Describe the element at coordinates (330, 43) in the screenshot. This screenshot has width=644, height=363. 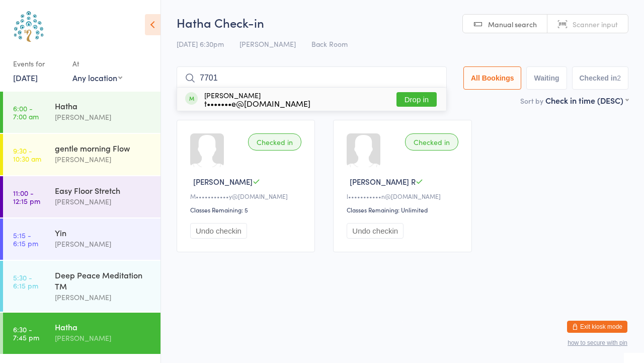
I see `span: Back Room` at that location.